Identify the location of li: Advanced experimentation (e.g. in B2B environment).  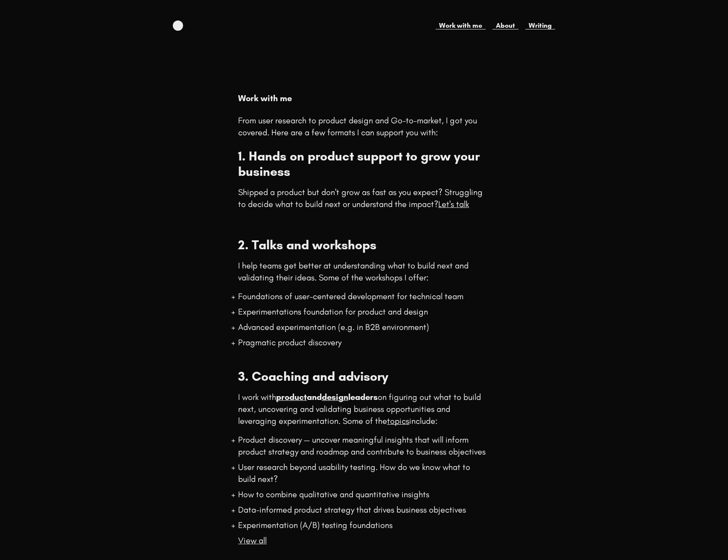
(363, 327).